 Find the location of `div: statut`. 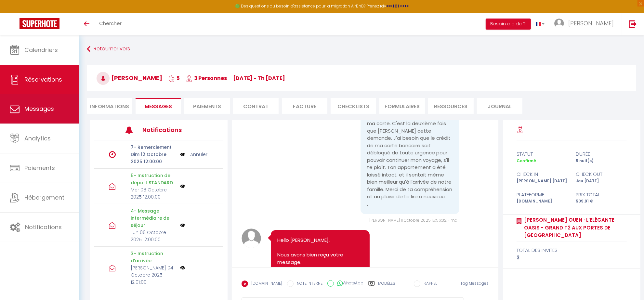

div: statut is located at coordinates (542, 154).